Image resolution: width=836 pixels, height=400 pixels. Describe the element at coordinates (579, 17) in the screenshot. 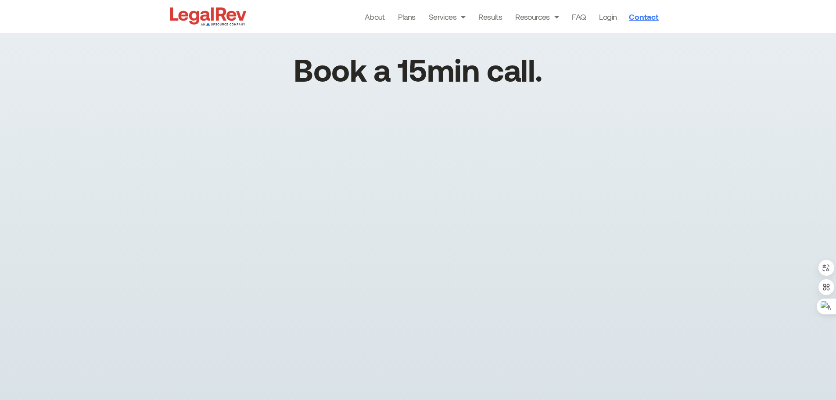

I see `a: FAQ` at that location.